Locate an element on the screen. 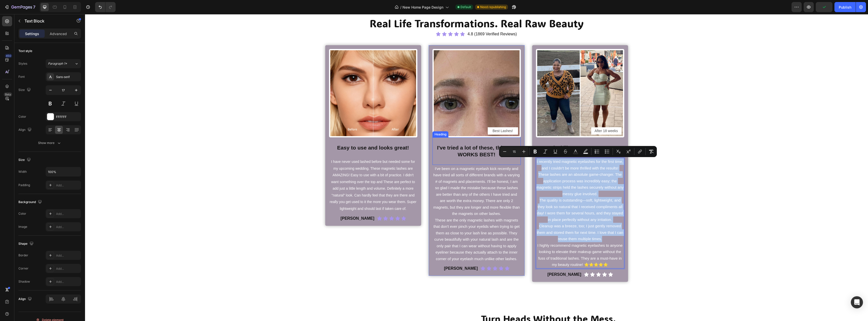 The image size is (868, 321). span: Default is located at coordinates (466, 7).